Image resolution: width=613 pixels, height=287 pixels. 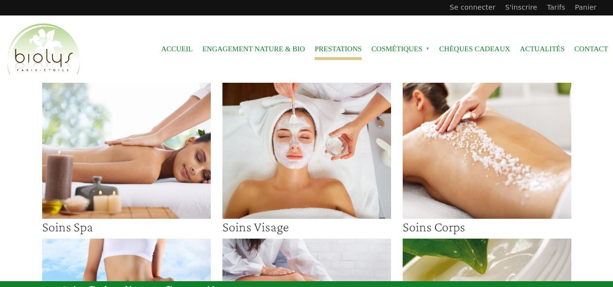 I want to click on a: Prestations, so click(x=338, y=49).